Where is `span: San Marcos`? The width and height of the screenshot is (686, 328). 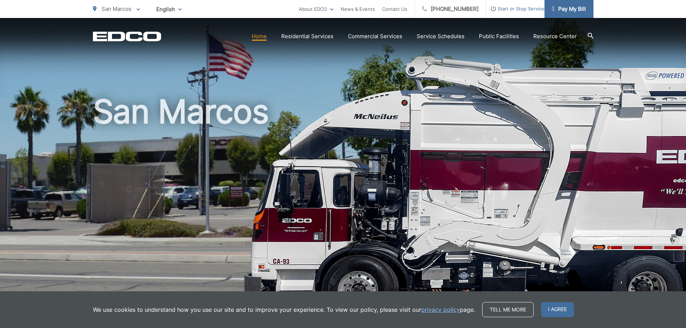 span: San Marcos is located at coordinates (116, 9).